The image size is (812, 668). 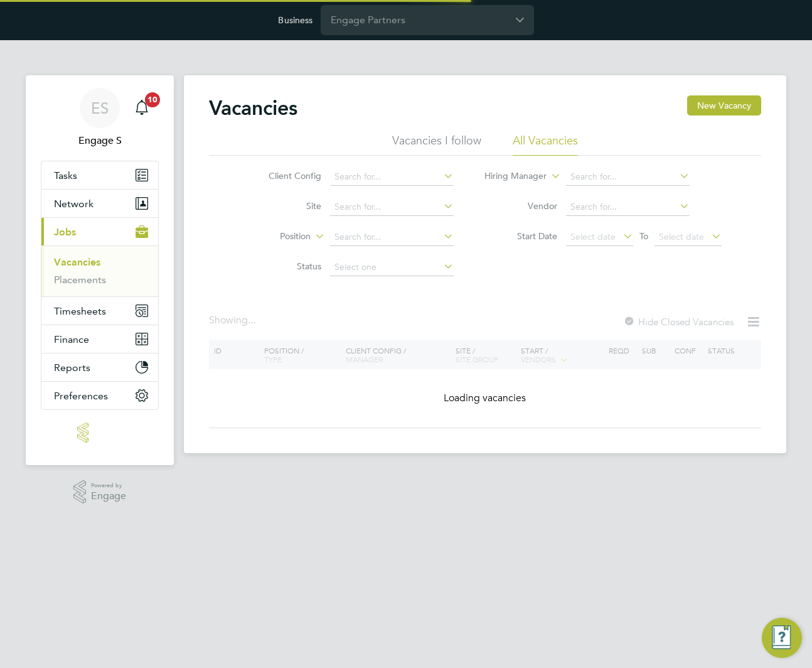 What do you see at coordinates (109, 485) in the screenshot?
I see `span: Powered by` at bounding box center [109, 485].